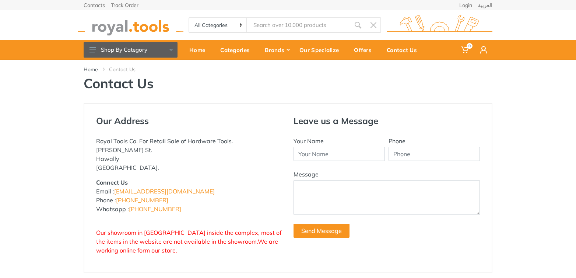 This screenshot has width=576, height=278. What do you see at coordinates (309, 141) in the screenshot?
I see `label: Your Name` at bounding box center [309, 141].